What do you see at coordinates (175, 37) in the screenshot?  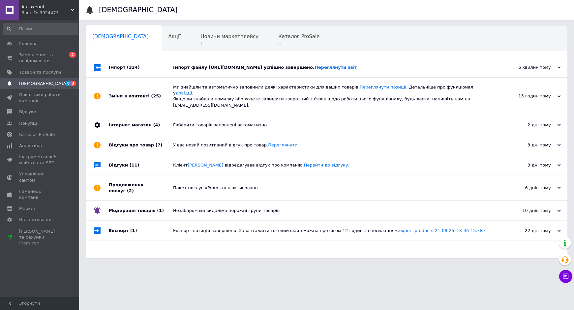 I see `span: Акції` at bounding box center [175, 37].